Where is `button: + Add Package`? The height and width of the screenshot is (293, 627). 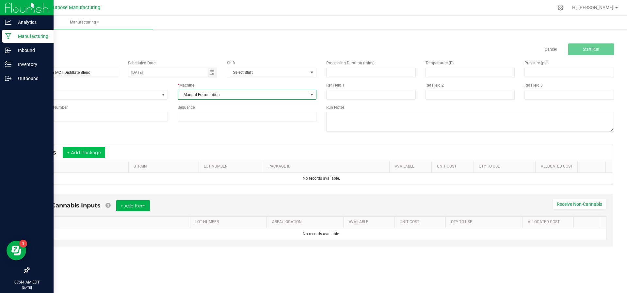
button: + Add Package is located at coordinates (84, 153).